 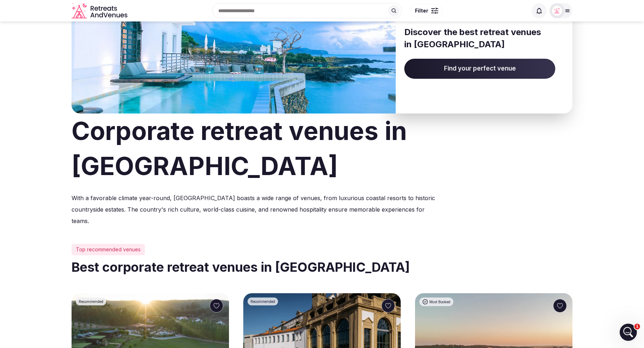 What do you see at coordinates (436, 301) in the screenshot?
I see `div: Most Booked` at bounding box center [436, 301].